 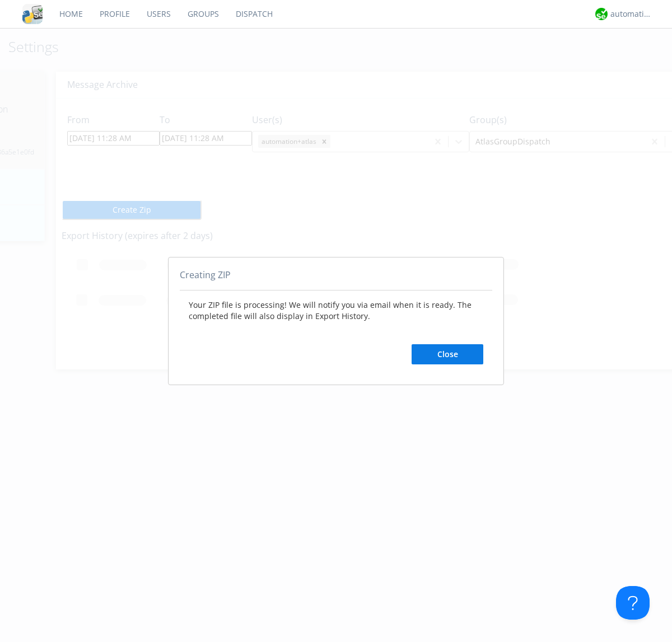 What do you see at coordinates (631, 14) in the screenshot?
I see `div: automation+atlas` at bounding box center [631, 14].